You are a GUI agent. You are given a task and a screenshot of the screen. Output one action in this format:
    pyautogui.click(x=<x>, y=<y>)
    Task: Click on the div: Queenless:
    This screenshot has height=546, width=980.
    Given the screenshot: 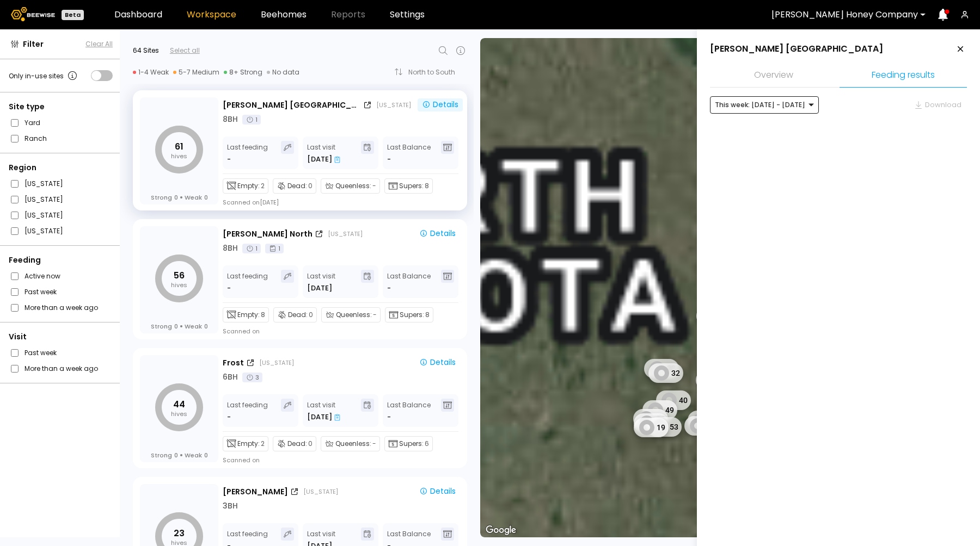 What is the action you would take?
    pyautogui.click(x=350, y=186)
    